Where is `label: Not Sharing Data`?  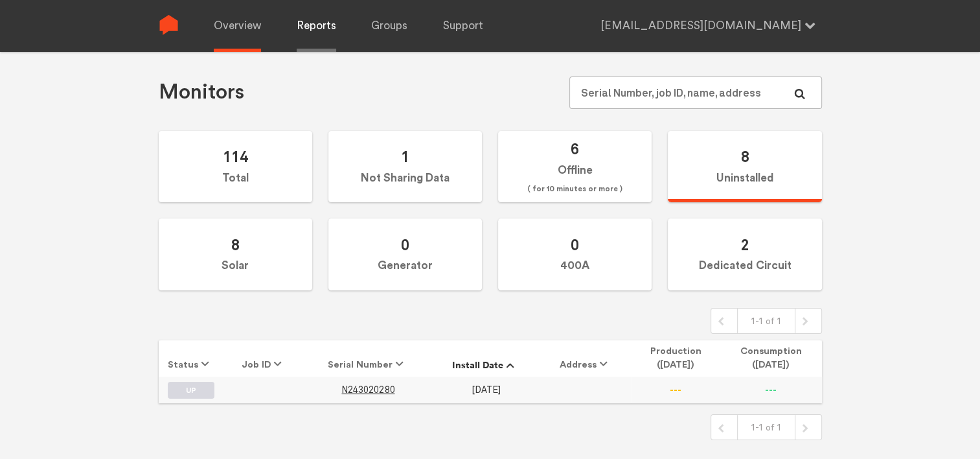 label: Not Sharing Data is located at coordinates (405, 167).